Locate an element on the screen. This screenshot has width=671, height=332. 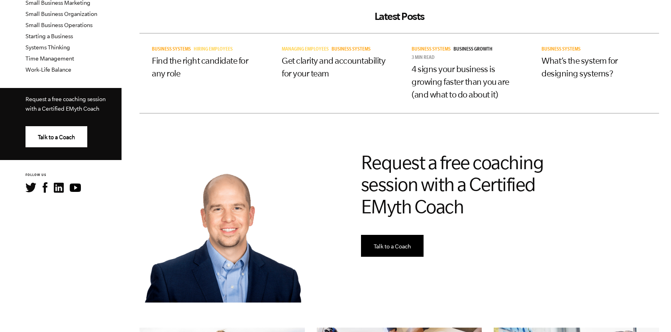
a: Find the right candidate for any role is located at coordinates (200, 67).